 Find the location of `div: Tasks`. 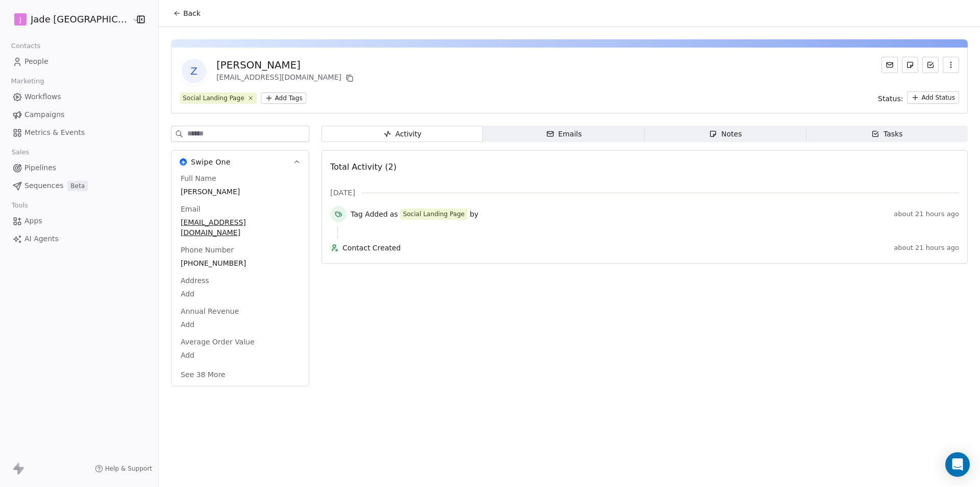

div: Tasks is located at coordinates (887, 134).